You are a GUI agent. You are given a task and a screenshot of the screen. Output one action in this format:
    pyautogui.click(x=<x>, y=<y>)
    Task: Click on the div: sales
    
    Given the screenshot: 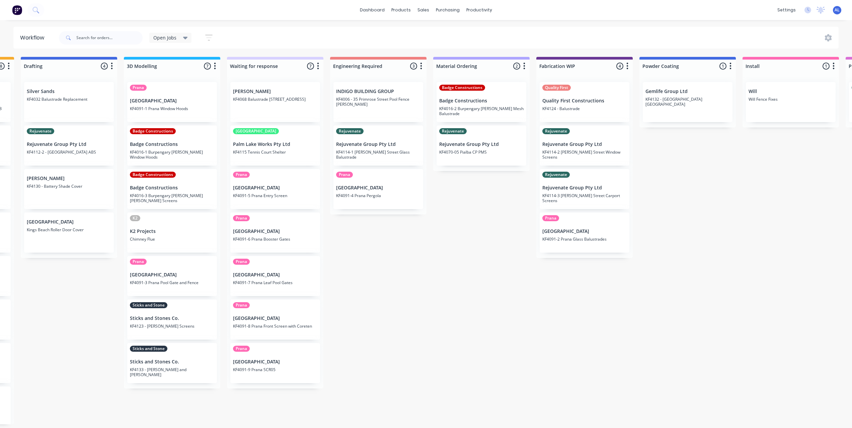 What is the action you would take?
    pyautogui.click(x=423, y=10)
    